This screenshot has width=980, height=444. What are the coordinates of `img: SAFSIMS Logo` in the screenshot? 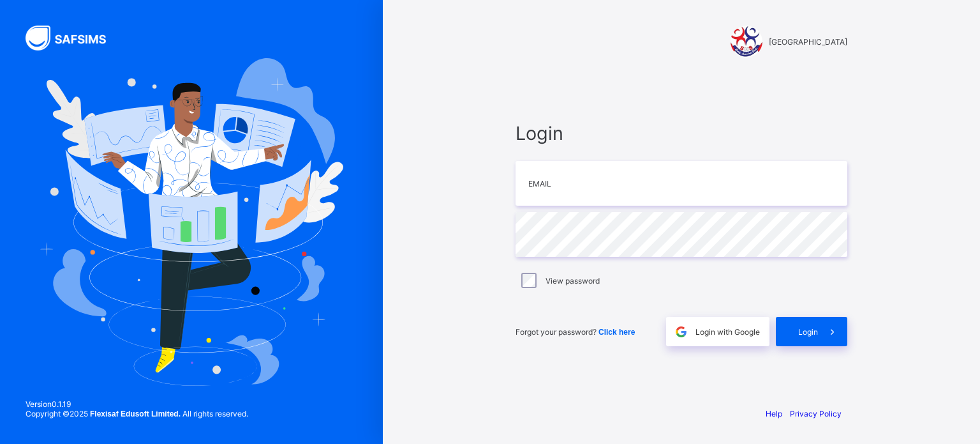 It's located at (73, 38).